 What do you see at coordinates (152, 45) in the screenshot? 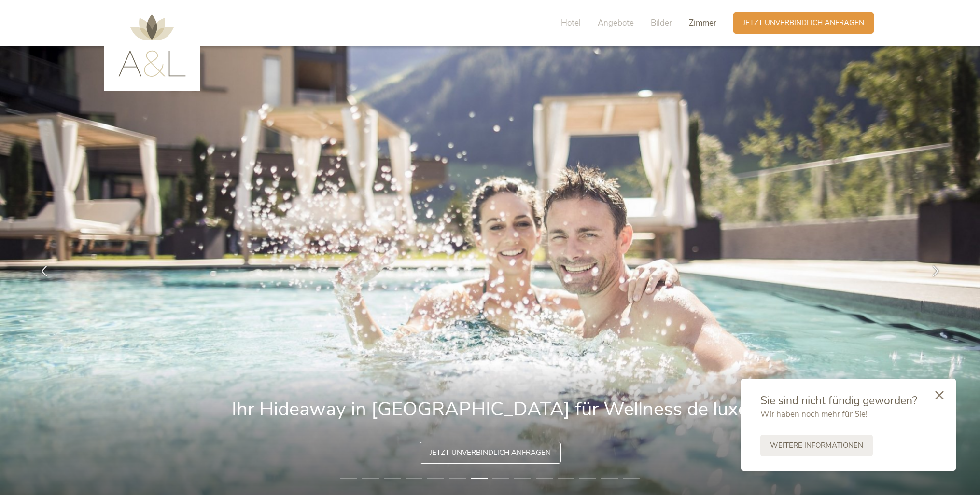
I see `a: AMONTI & LUNARIS Wellnessresort` at bounding box center [152, 45].